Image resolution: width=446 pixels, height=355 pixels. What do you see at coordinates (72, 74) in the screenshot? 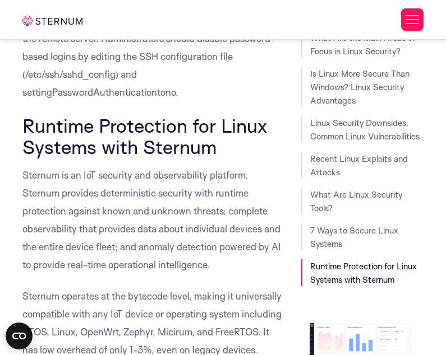
I see `span: etc/ssh/sshd_config` at bounding box center [72, 74].